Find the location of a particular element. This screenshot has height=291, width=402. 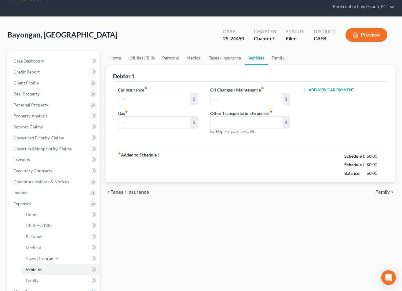

div: 25-24490 is located at coordinates (233, 38).